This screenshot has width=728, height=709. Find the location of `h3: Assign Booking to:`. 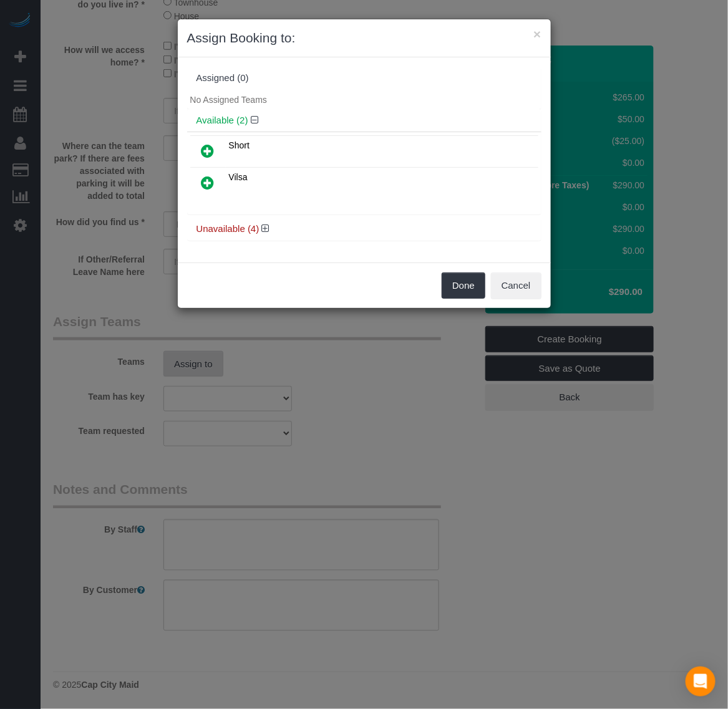

h3: Assign Booking to: is located at coordinates (364, 38).